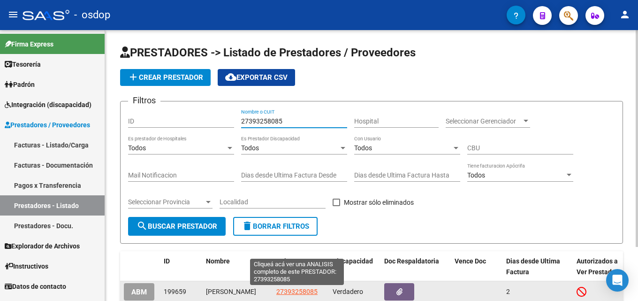 The width and height of the screenshot is (638, 301). What do you see at coordinates (20, 84) in the screenshot?
I see `span: Padrón` at bounding box center [20, 84].